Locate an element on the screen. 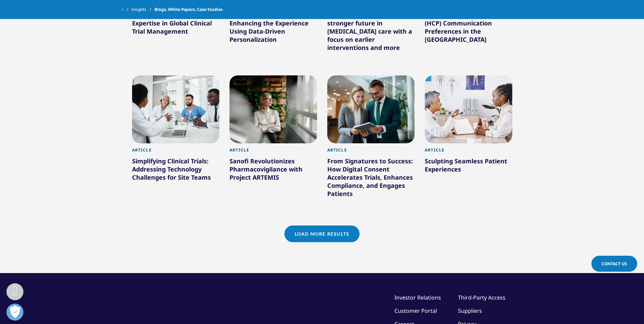 The height and width of the screenshot is (324, 644). button: Open Preferences is located at coordinates (15, 312).